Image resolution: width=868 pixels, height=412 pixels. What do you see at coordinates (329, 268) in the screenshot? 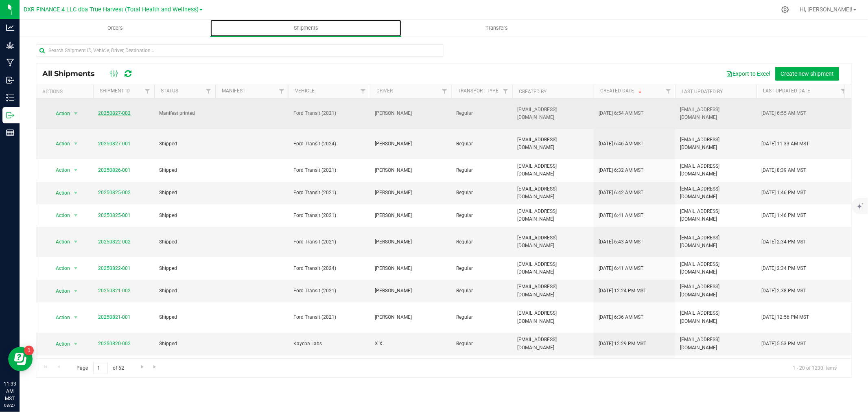
I see `span: Ford Transit (2024)` at bounding box center [329, 268].